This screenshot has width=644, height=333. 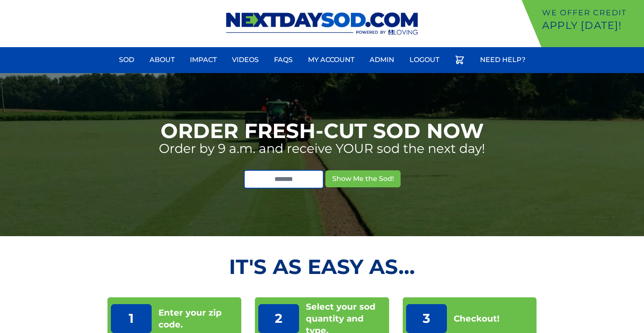 I want to click on a: Logout, so click(x=424, y=60).